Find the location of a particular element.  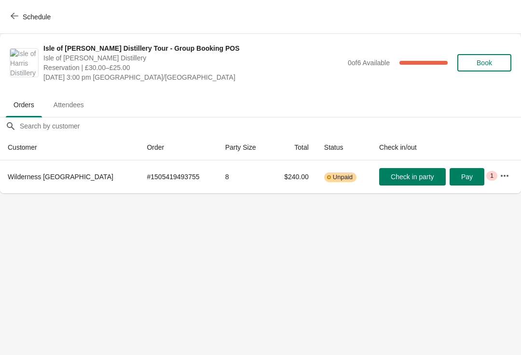

span: Pay is located at coordinates (467, 177).